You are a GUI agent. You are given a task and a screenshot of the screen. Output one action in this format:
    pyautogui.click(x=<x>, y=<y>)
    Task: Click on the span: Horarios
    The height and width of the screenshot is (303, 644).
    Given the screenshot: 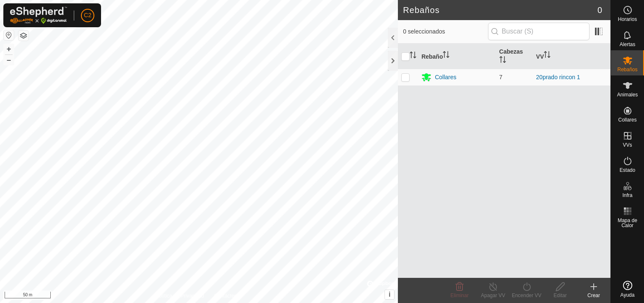 What is the action you would take?
    pyautogui.click(x=627, y=19)
    